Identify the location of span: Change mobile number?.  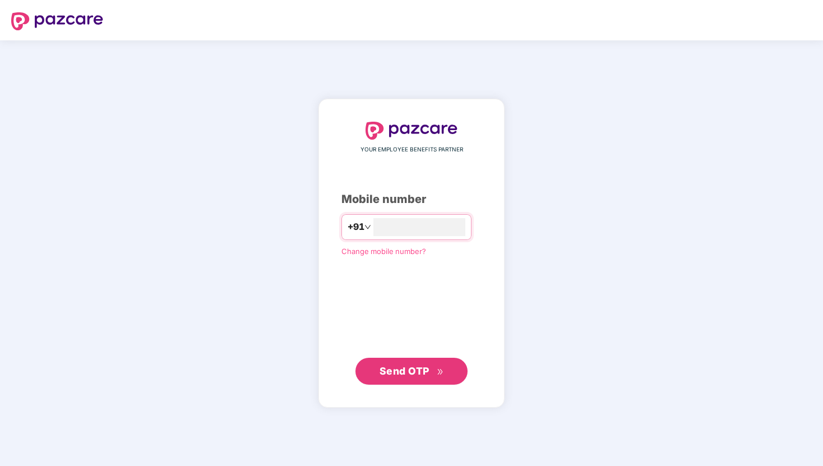
(383, 251).